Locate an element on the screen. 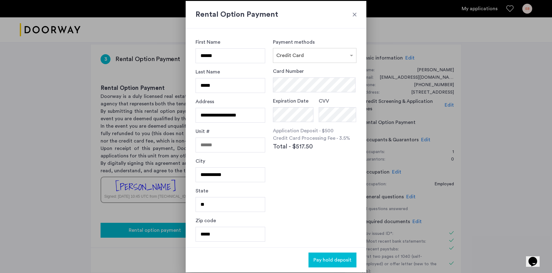  label: Card Number is located at coordinates (288, 71).